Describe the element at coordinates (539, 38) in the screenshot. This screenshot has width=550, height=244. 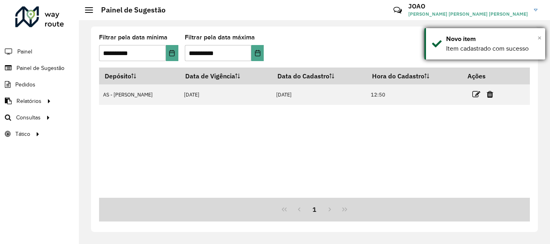
I see `button: Close` at that location.